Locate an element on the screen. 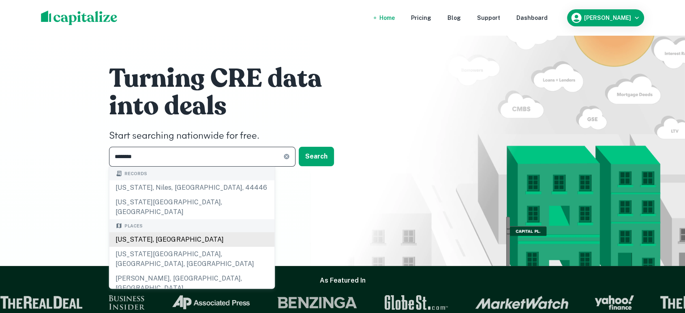 This screenshot has height=313, width=685. div: Pricing is located at coordinates (421, 18).